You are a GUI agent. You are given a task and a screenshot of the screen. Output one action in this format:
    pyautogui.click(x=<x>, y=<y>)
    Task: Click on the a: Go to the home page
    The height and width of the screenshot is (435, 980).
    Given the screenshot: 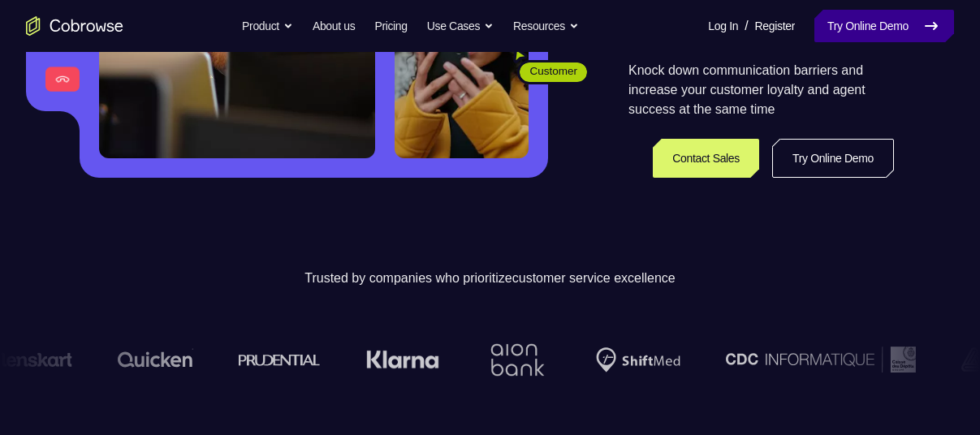 What is the action you would take?
    pyautogui.click(x=74, y=26)
    